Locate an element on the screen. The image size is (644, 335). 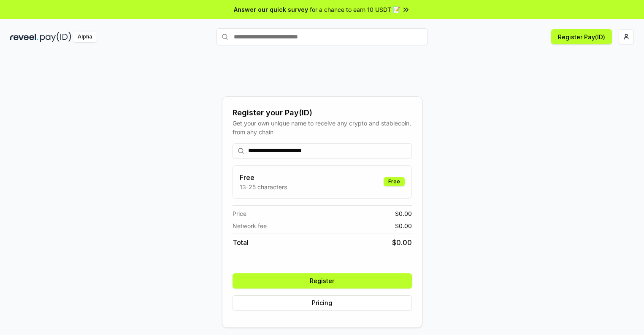
button: Register Pay(ID) is located at coordinates (581, 37).